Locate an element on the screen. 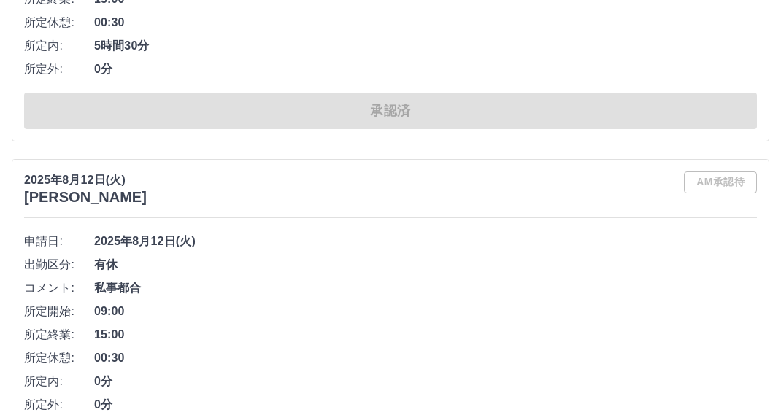 Image resolution: width=781 pixels, height=415 pixels. span: 有休 is located at coordinates (425, 265).